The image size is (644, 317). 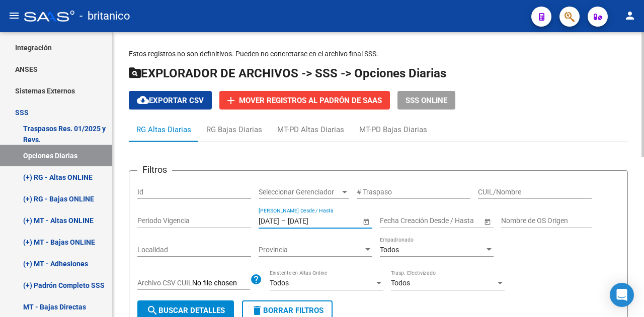 What do you see at coordinates (426, 100) in the screenshot?
I see `button: SSS ONLINE` at bounding box center [426, 100].